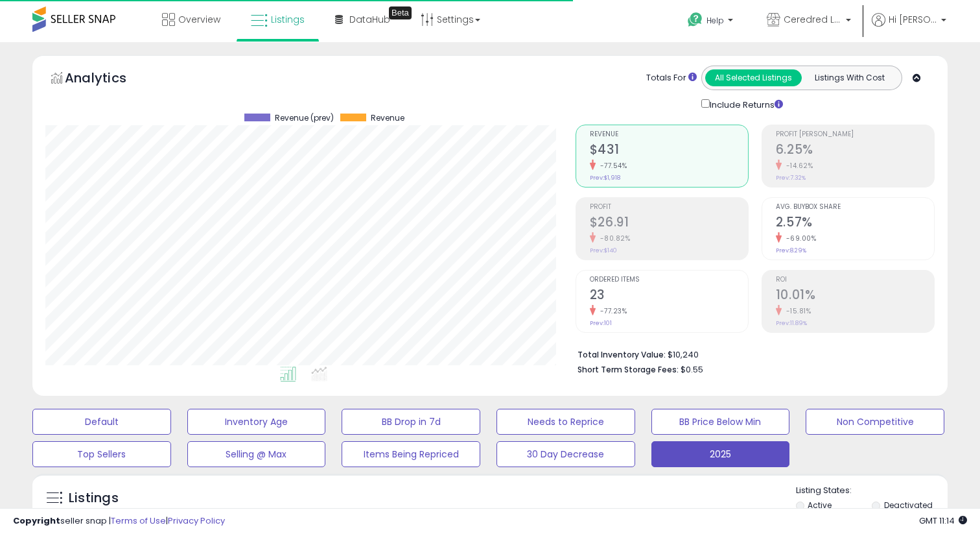 This screenshot has width=980, height=534. I want to click on button: Top Sellers, so click(101, 454).